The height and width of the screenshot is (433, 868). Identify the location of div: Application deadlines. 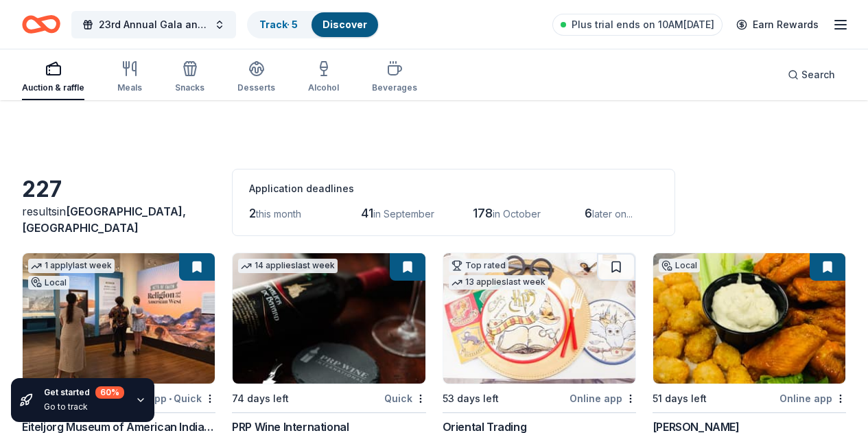
(453, 189).